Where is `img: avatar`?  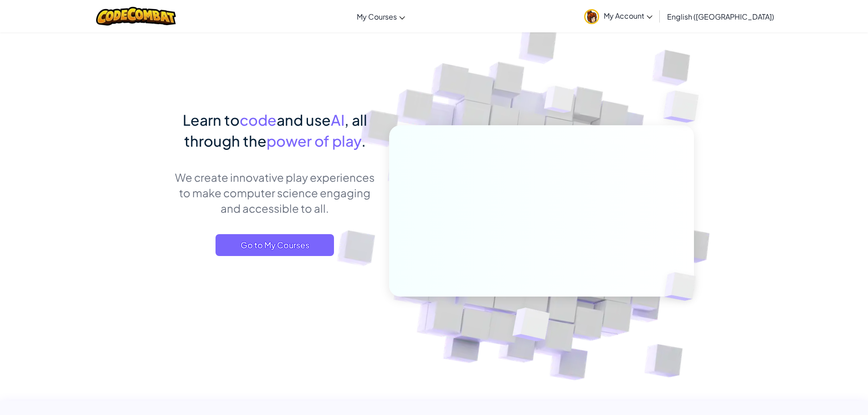 img: avatar is located at coordinates (591, 16).